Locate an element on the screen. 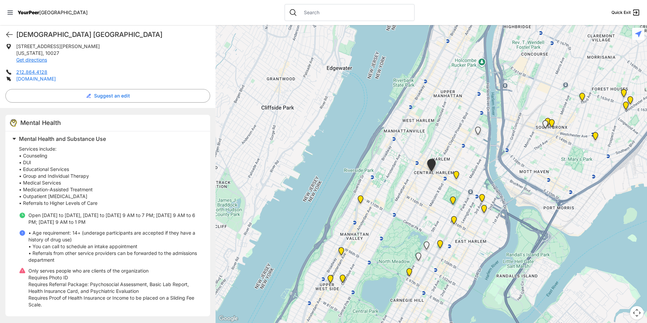 This screenshot has height=323, width=647. div: La Casa de Salud is located at coordinates (624, 94).